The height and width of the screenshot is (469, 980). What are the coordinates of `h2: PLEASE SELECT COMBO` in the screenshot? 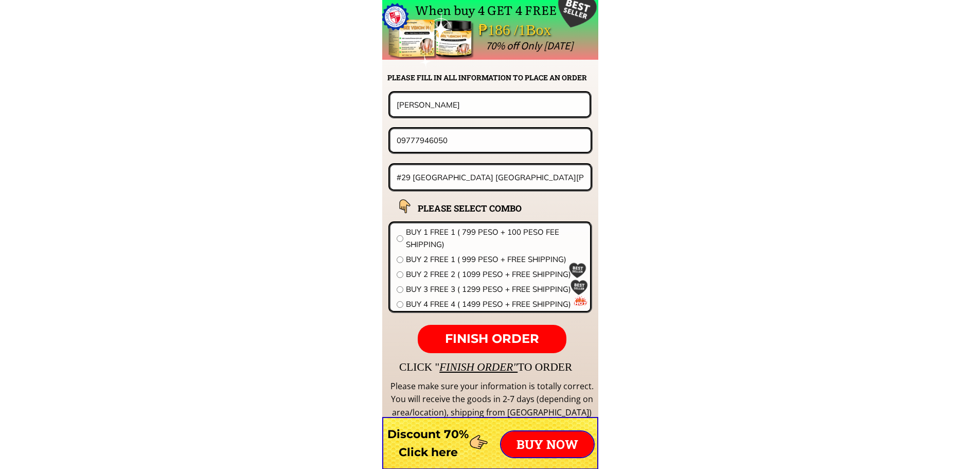 It's located at (482, 208).